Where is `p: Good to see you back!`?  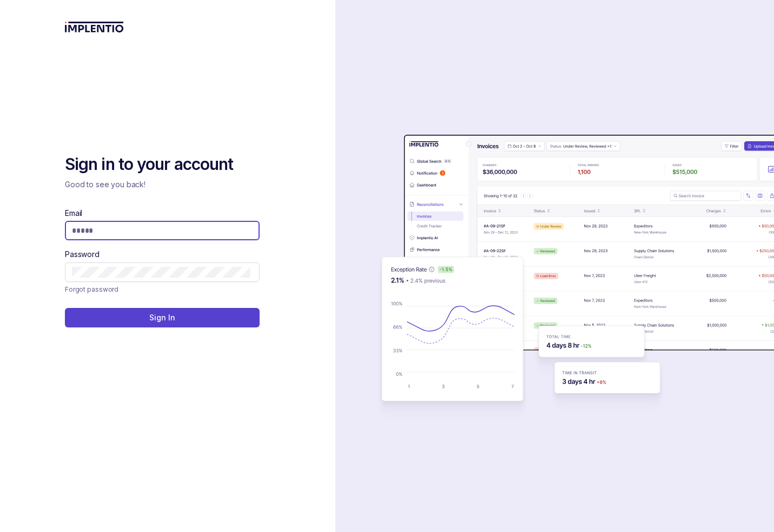 p: Good to see you back! is located at coordinates (162, 184).